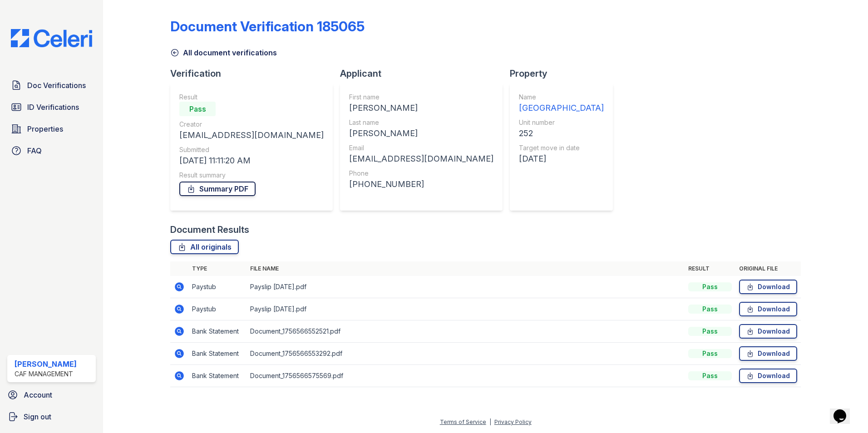 The height and width of the screenshot is (433, 868). I want to click on a: All document verifications, so click(223, 52).